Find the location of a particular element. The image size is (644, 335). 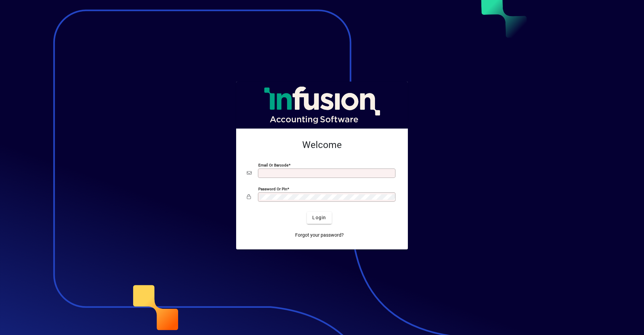

button: Login is located at coordinates (319, 218).